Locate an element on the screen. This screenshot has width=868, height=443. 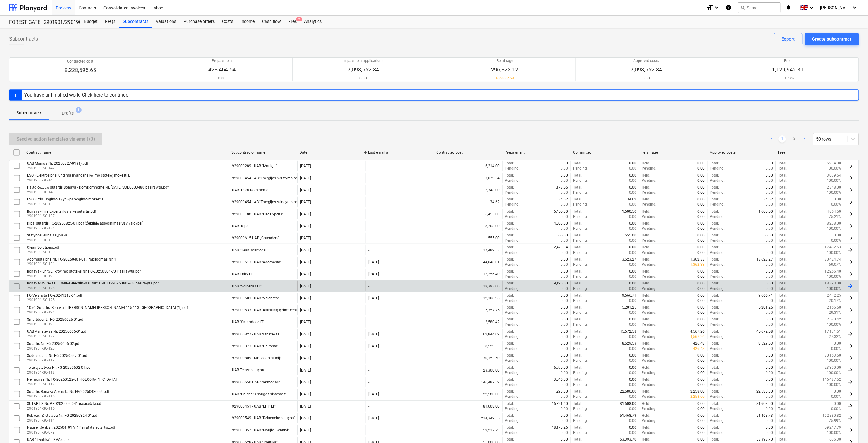
div: Prepayment is located at coordinates (536, 153).